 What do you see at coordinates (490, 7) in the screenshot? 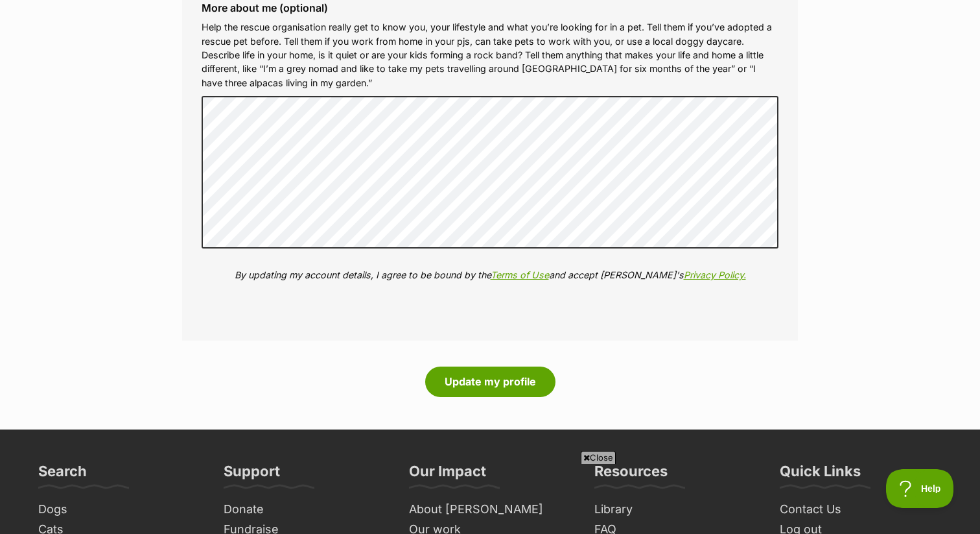
I see `label: More about me (optional)` at bounding box center [490, 7].